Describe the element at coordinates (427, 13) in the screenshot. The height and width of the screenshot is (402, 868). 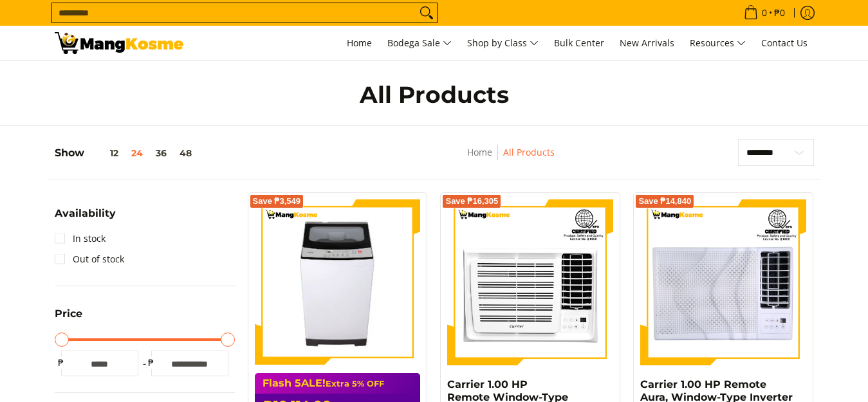
I see `button: Search` at that location.